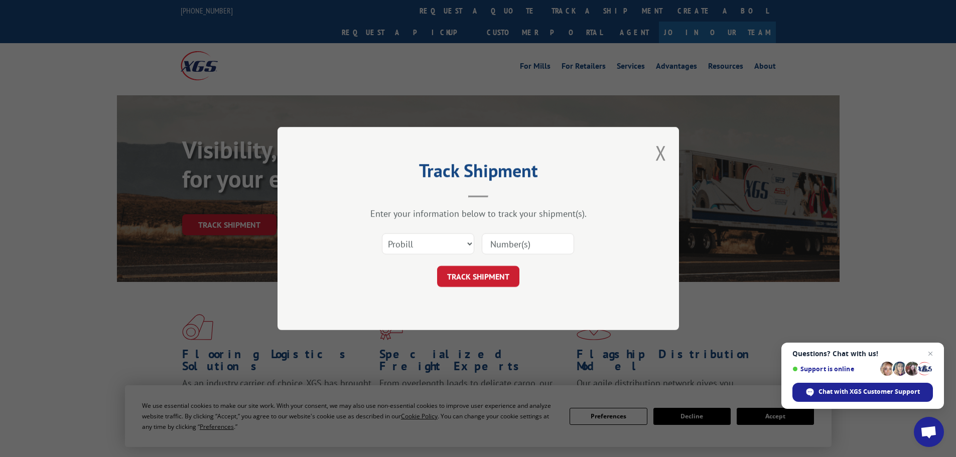  Describe the element at coordinates (478, 173) in the screenshot. I see `h2: Track Shipment` at that location.